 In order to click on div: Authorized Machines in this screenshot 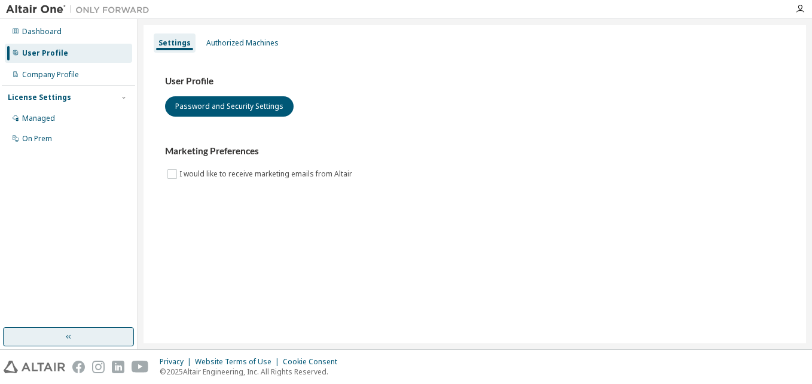, I will do `click(242, 43)`.